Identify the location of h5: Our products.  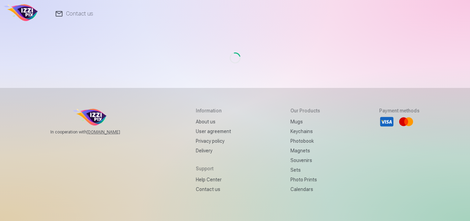
(305, 111).